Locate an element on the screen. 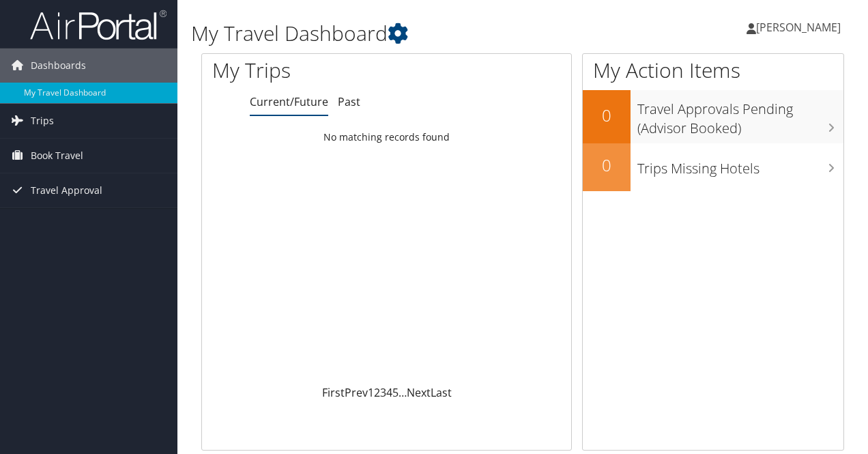 The width and height of the screenshot is (868, 454). img: airportal-logo.png is located at coordinates (98, 25).